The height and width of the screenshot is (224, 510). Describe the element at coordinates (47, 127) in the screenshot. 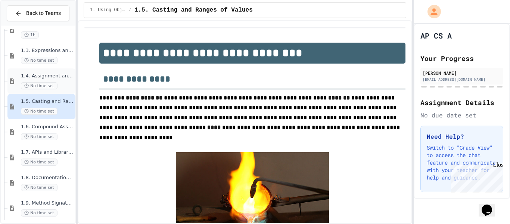

I see `span: 1.6. Compound Assignment Operators` at that location.